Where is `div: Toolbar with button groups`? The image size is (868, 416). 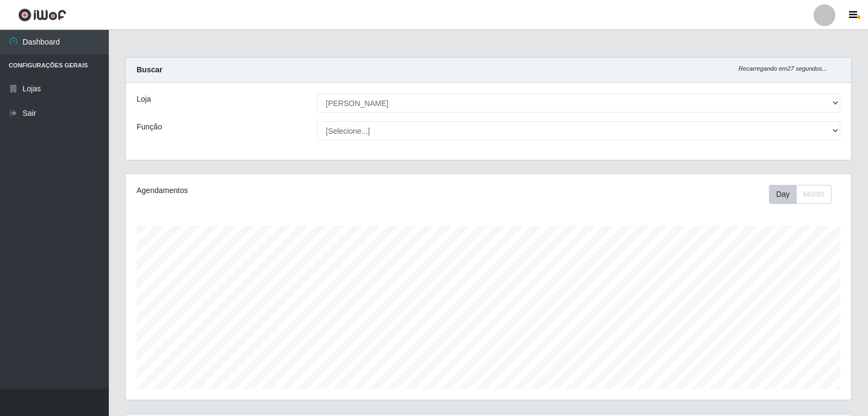 div: Toolbar with button groups is located at coordinates (804, 194).